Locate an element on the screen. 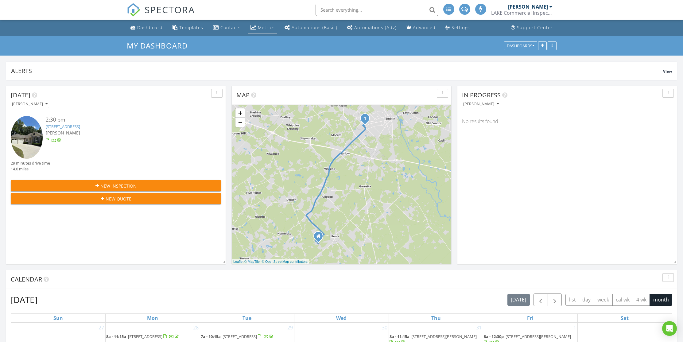 The image size is (683, 342). button: 4 wk is located at coordinates (641, 300).